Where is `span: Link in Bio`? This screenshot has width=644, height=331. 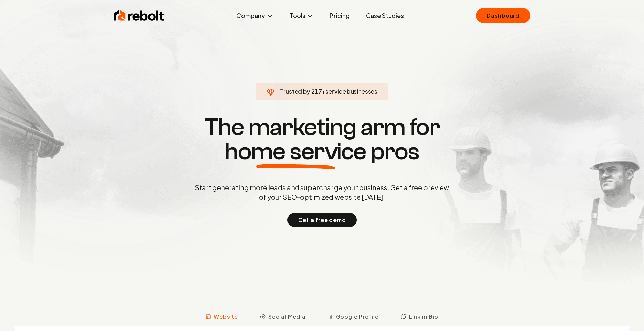 span: Link in Bio is located at coordinates (424, 316).